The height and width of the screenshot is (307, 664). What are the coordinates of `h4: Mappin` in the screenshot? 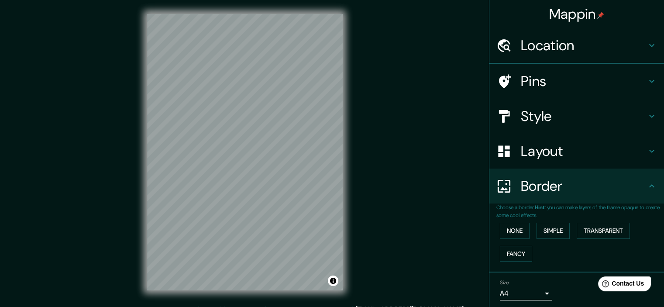 It's located at (577, 14).